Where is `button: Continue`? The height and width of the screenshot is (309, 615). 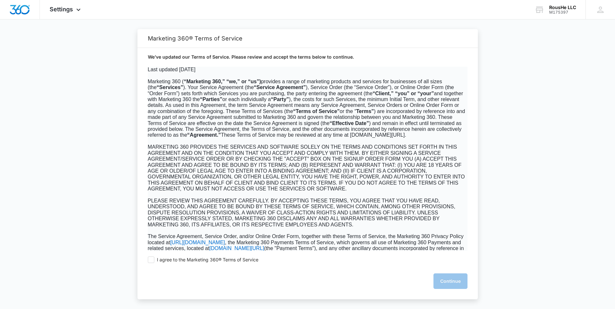 button: Continue is located at coordinates (450, 281).